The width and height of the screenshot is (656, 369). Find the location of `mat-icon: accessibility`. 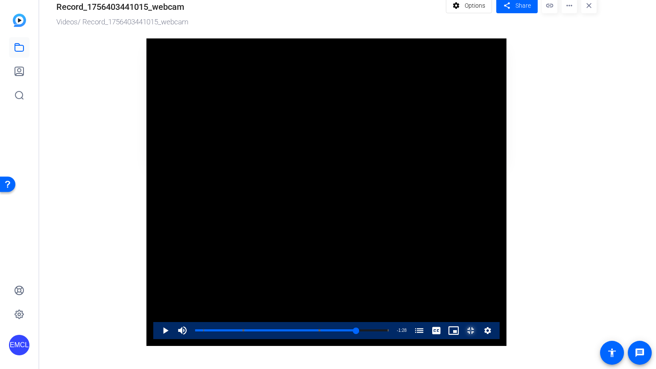

mat-icon: accessibility is located at coordinates (612, 353).